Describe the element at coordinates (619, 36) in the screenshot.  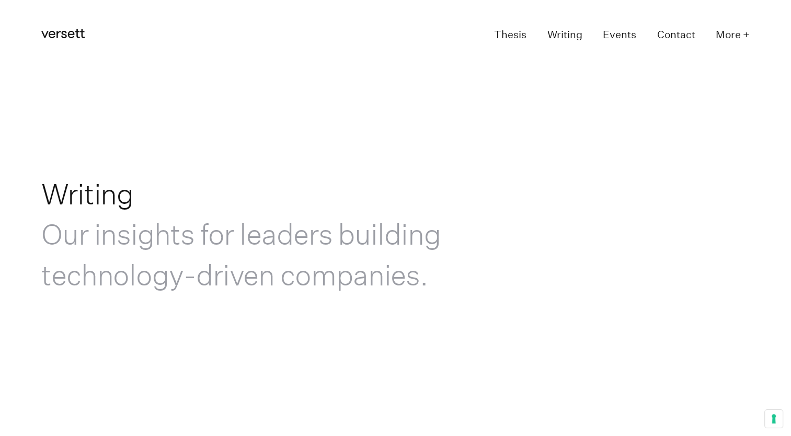
I see `a: Events` at that location.